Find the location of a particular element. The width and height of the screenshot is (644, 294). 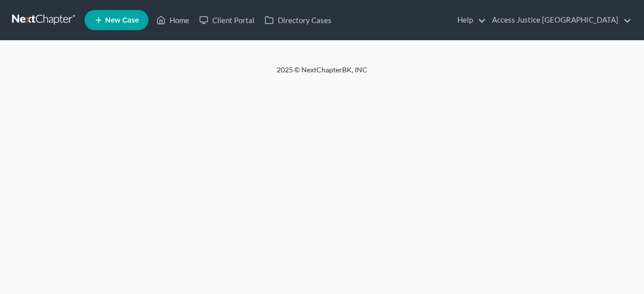

a: Directory Cases is located at coordinates (298, 20).